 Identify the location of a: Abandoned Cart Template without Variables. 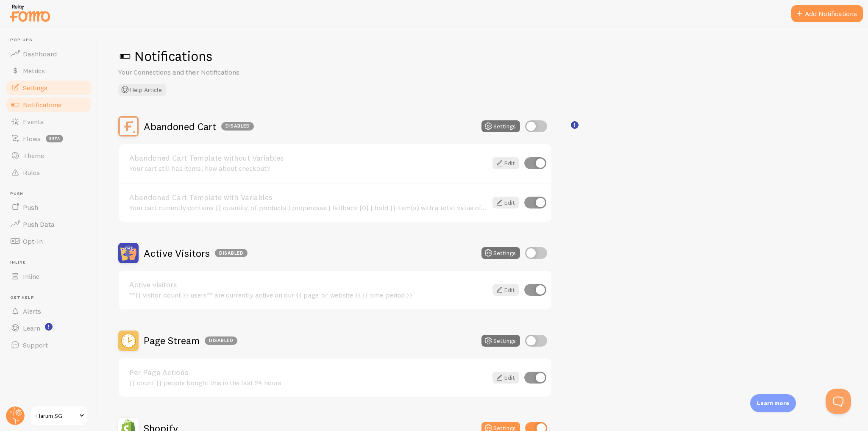
(308, 158).